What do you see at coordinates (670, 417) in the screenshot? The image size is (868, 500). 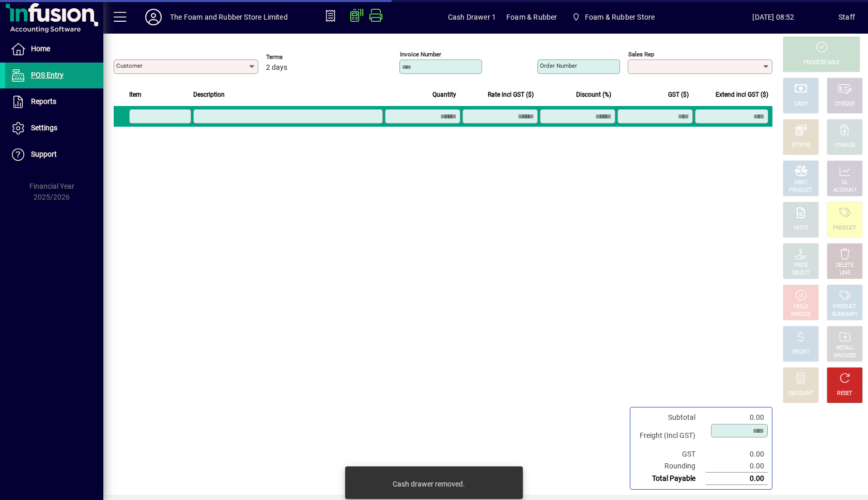 I see `td: Subtotal` at bounding box center [670, 417].